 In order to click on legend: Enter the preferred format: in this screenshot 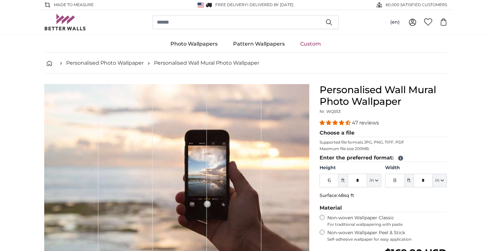, I will do `click(383, 158)`.